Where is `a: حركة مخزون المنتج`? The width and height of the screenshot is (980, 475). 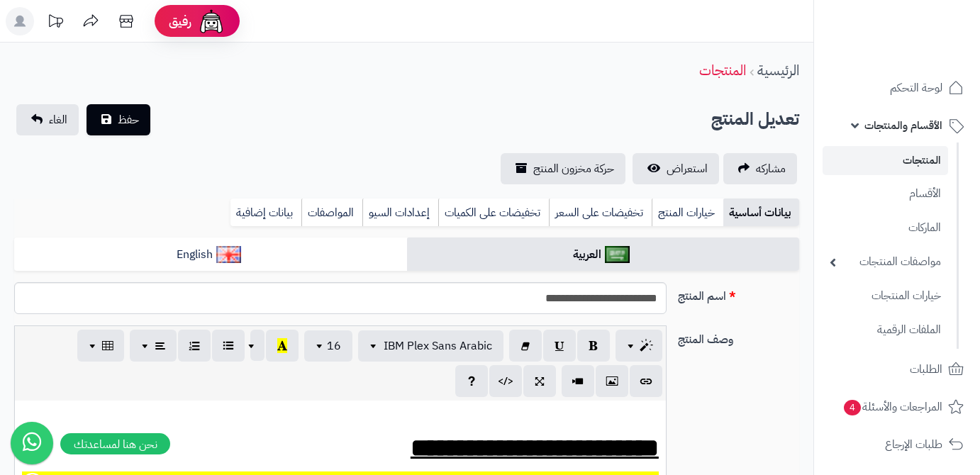 a: حركة مخزون المنتج is located at coordinates (563, 169).